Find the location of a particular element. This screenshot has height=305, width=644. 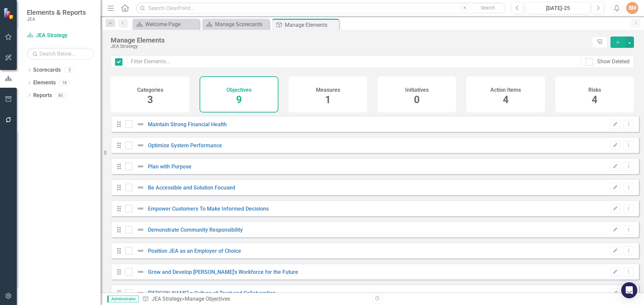

h4: Risks is located at coordinates (595, 90).